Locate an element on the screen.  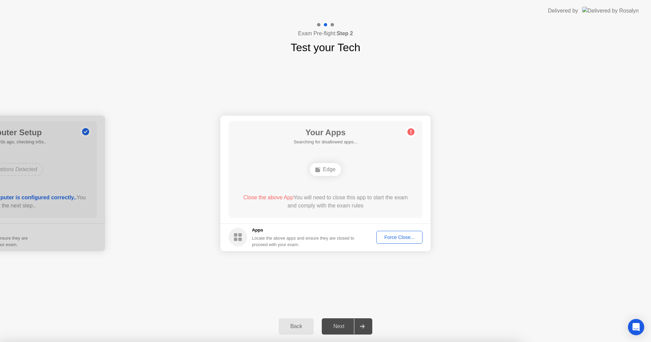
h1: Test your Tech is located at coordinates (325, 47).